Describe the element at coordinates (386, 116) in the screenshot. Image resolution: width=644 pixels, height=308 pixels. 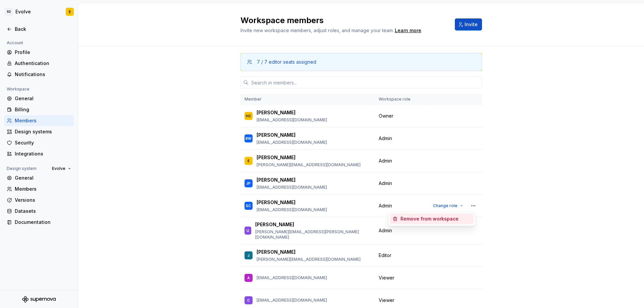
I see `span: Owner` at that location.